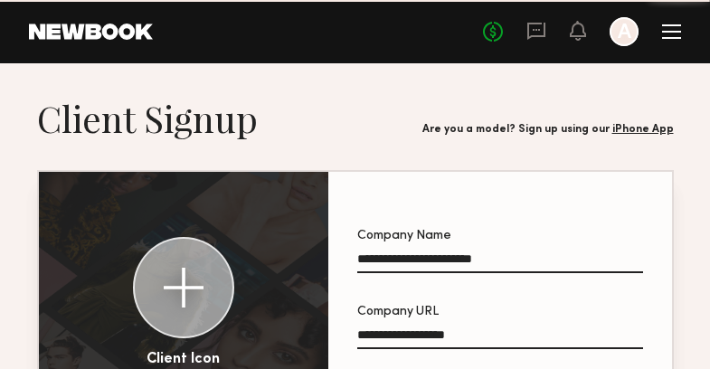 Image resolution: width=710 pixels, height=369 pixels. I want to click on input: Company Name, so click(500, 262).